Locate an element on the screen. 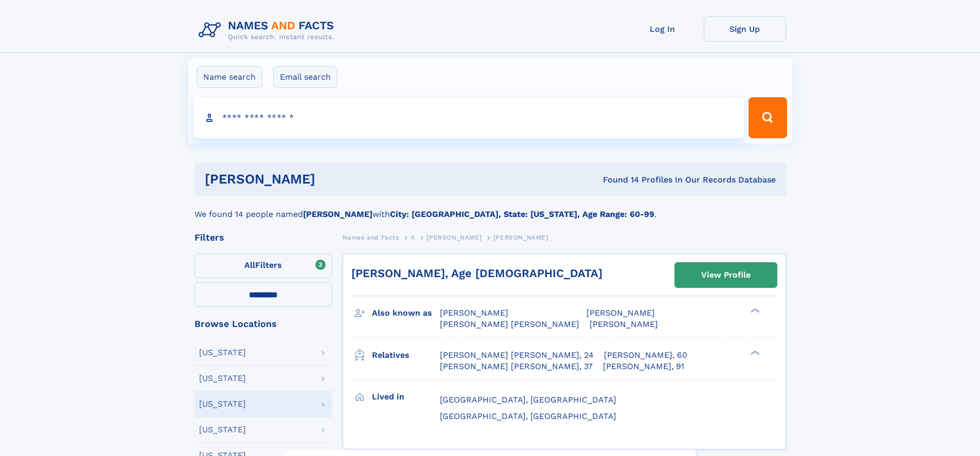 This screenshot has height=456, width=980. input: search input is located at coordinates (469, 118).